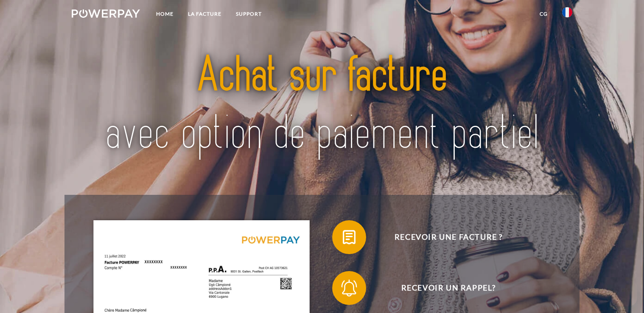 This screenshot has width=644, height=313. I want to click on a: Recevoir une facture ?, so click(443, 237).